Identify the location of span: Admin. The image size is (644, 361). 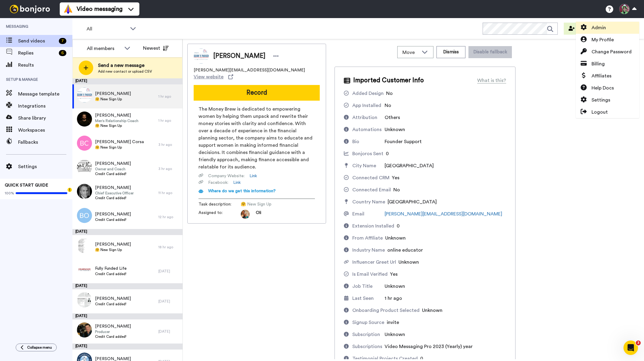
(599, 28).